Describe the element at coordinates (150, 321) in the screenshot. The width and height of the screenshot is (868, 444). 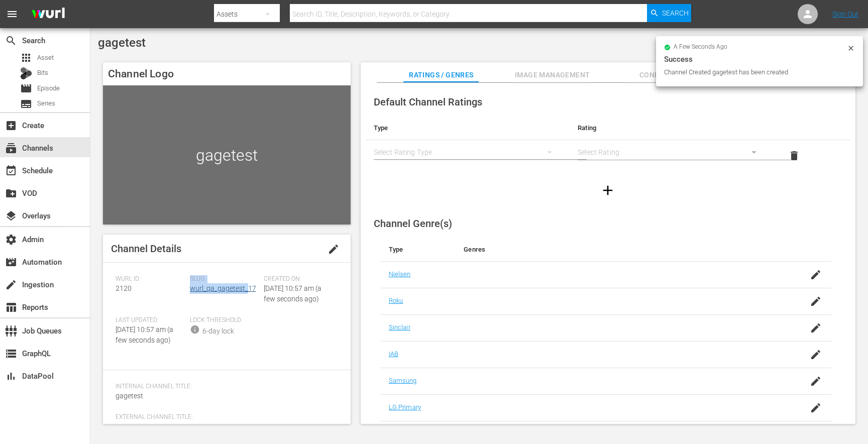
I see `span: Last Updated:` at that location.